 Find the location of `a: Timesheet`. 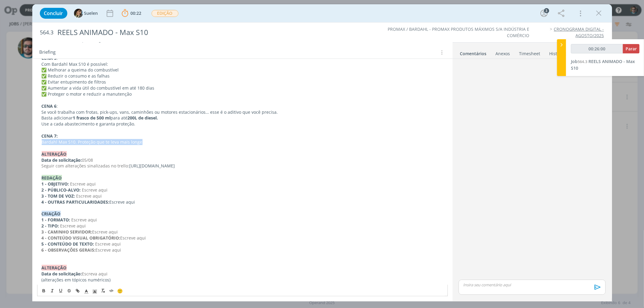

a: Timesheet is located at coordinates (530, 52).